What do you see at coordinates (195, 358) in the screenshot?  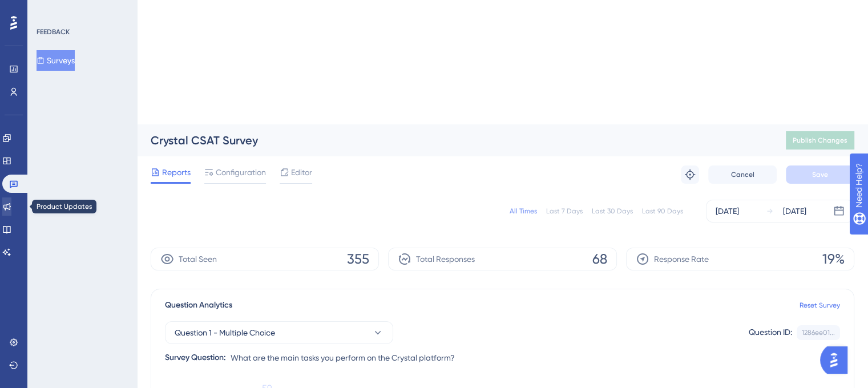 I see `div: Survey Question:` at bounding box center [195, 358].